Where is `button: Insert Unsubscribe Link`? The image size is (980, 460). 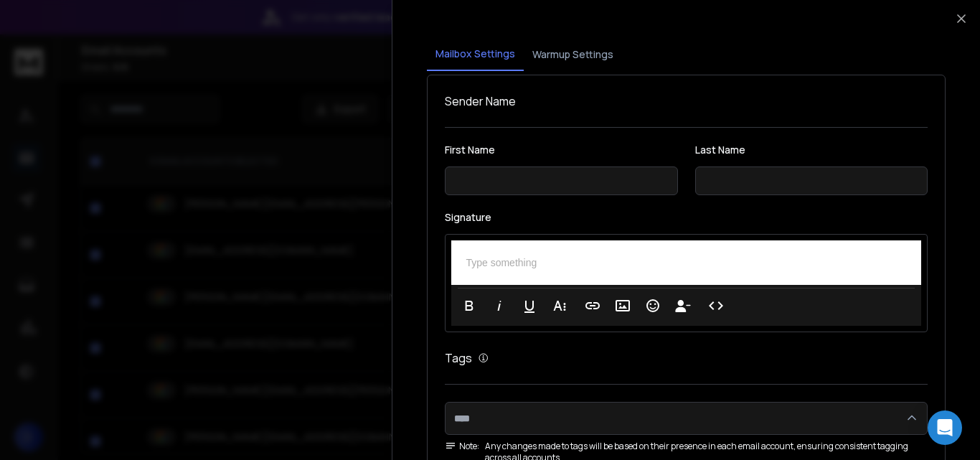 button: Insert Unsubscribe Link is located at coordinates (683, 306).